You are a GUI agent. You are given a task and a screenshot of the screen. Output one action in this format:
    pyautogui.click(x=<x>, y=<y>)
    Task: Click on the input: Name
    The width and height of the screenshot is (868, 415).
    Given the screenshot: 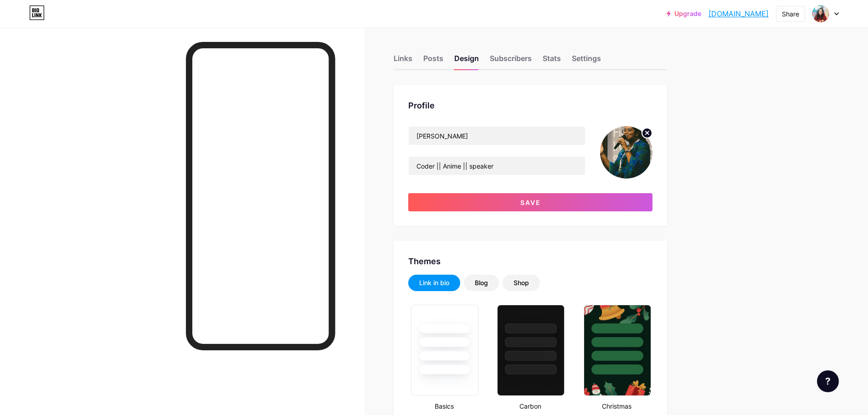 What is the action you would take?
    pyautogui.click(x=497, y=135)
    